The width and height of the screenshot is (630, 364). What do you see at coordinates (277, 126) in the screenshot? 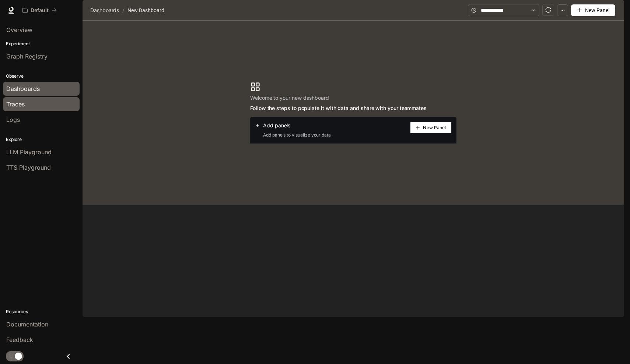
I see `span: Add panels` at bounding box center [277, 126].